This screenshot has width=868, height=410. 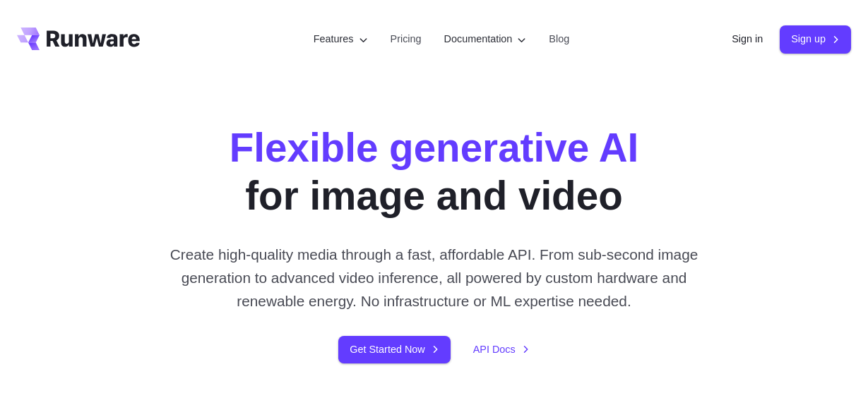 What do you see at coordinates (78, 39) in the screenshot?
I see `a: Go to /` at bounding box center [78, 39].